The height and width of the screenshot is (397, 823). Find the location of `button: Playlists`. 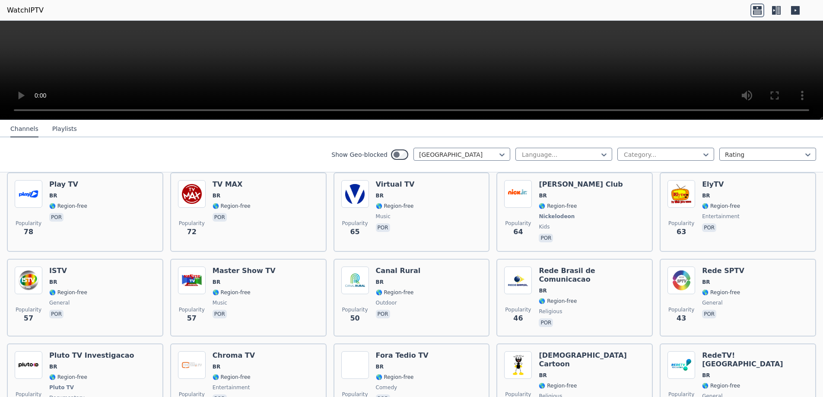

button: Playlists is located at coordinates (64, 129).